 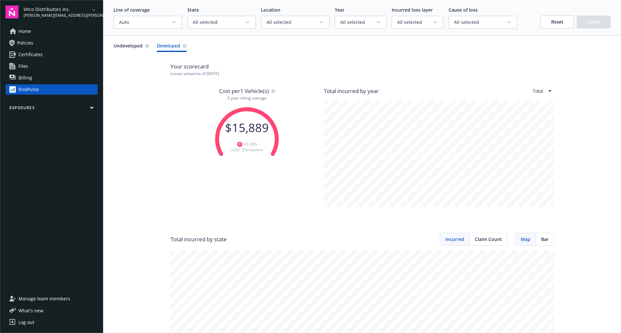 What do you see at coordinates (128, 46) in the screenshot?
I see `span: Undeveloped` at bounding box center [128, 46].